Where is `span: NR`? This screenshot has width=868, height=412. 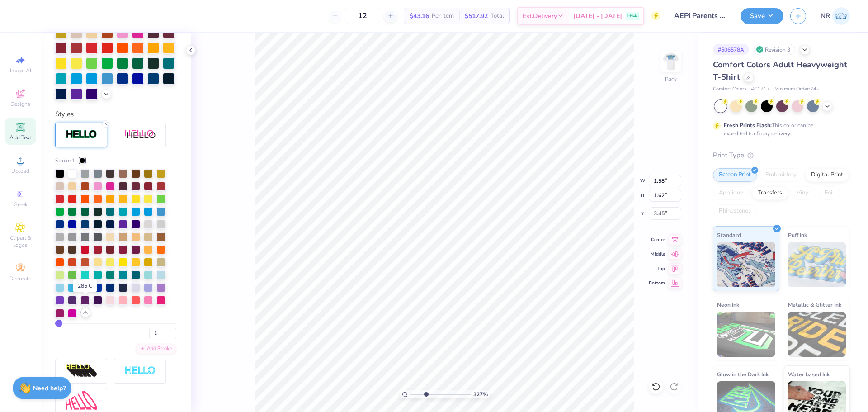
span: NR is located at coordinates (825, 15).